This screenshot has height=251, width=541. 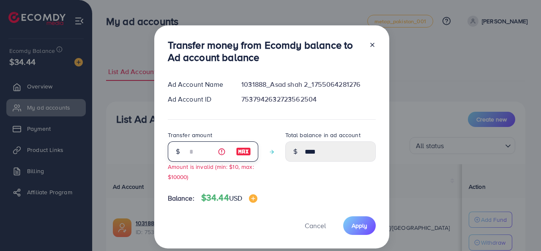 I want to click on button: Apply, so click(x=359, y=225).